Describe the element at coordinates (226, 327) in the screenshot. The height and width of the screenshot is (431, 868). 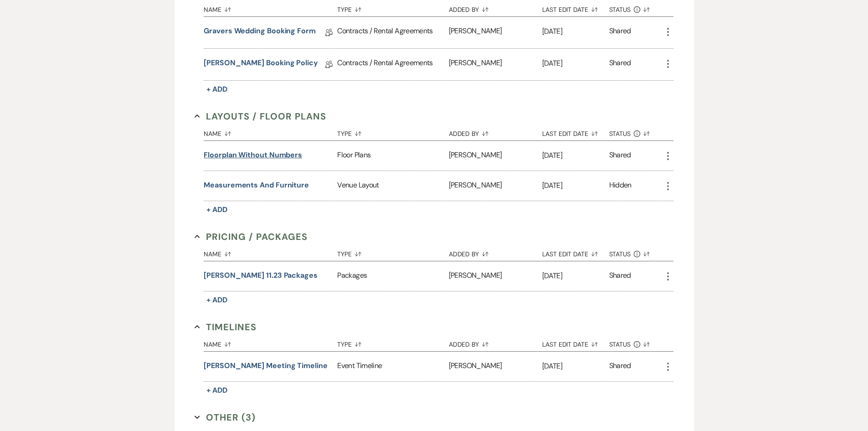
I see `button: Timelines` at that location.